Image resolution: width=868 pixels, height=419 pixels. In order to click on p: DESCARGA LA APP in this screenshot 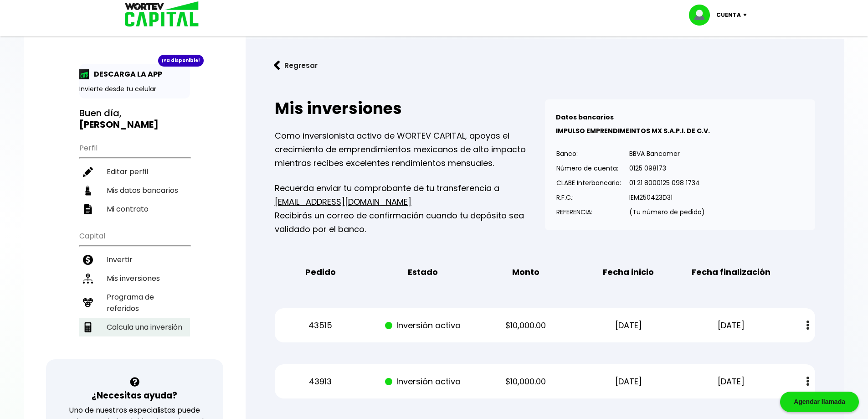, I will do `click(125, 74)`.